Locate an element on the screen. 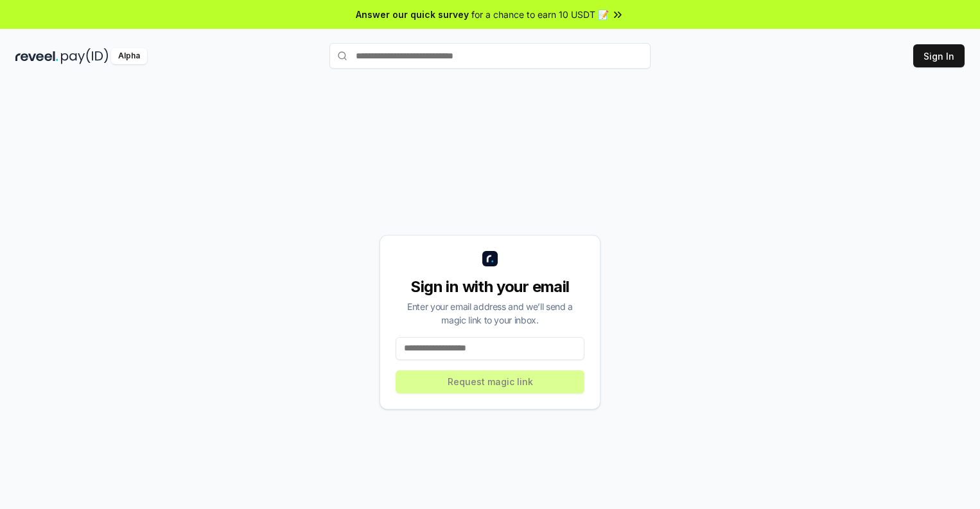 Image resolution: width=980 pixels, height=509 pixels. div: Alpha is located at coordinates (129, 56).